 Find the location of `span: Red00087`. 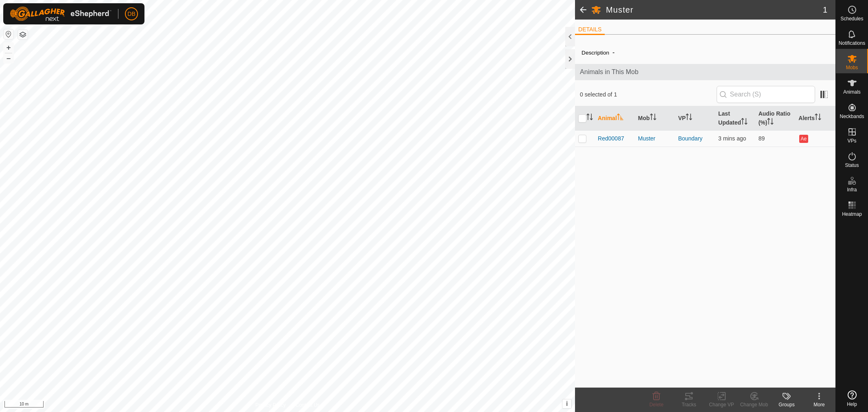

span: Red00087 is located at coordinates (611, 138).